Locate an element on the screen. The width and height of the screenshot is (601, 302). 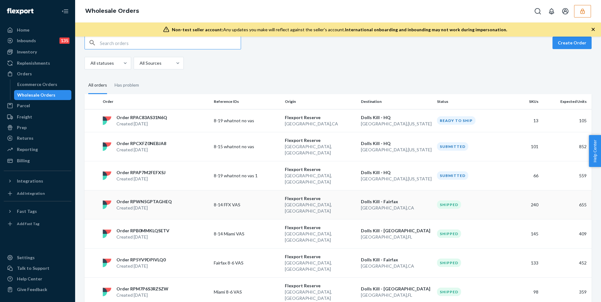
p: Order RPAC83AS31N6Q is located at coordinates (142, 118).